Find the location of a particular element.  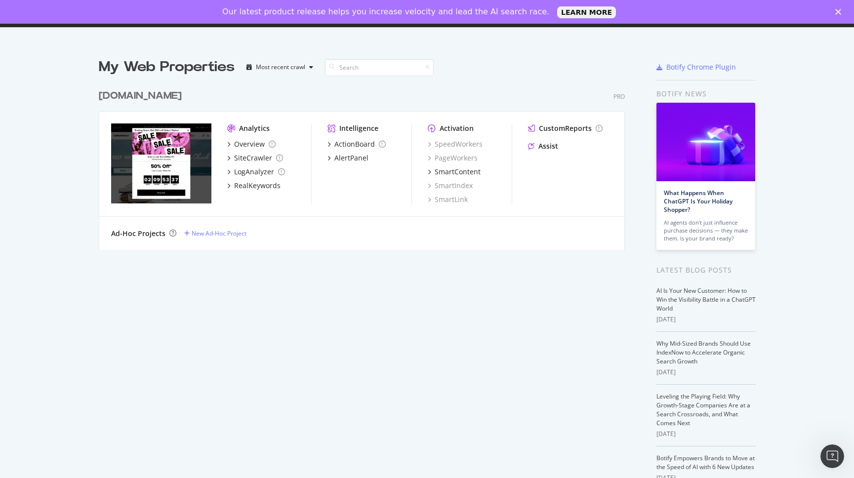

div: Most recent crawl is located at coordinates (281, 67).